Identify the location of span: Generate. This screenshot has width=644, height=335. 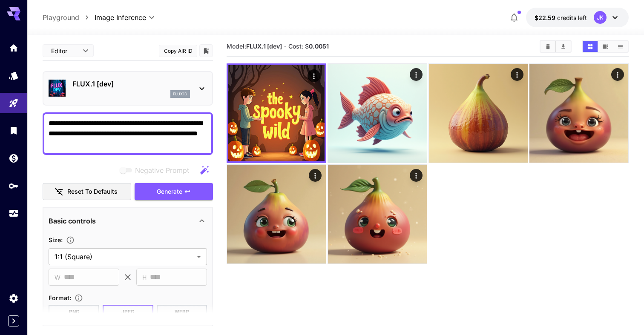
(170, 192).